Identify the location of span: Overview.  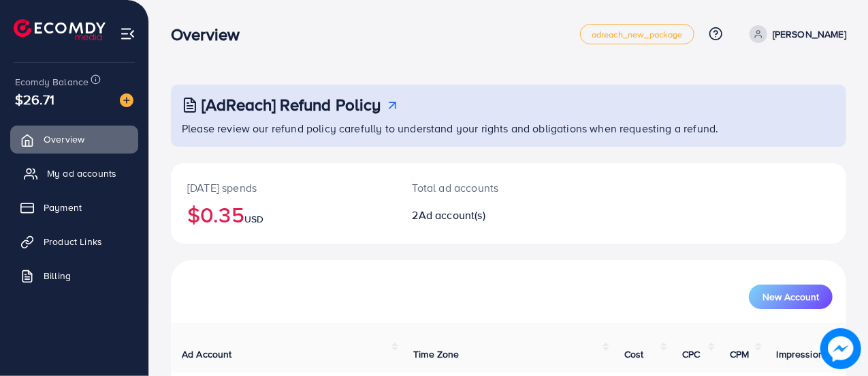
(64, 139).